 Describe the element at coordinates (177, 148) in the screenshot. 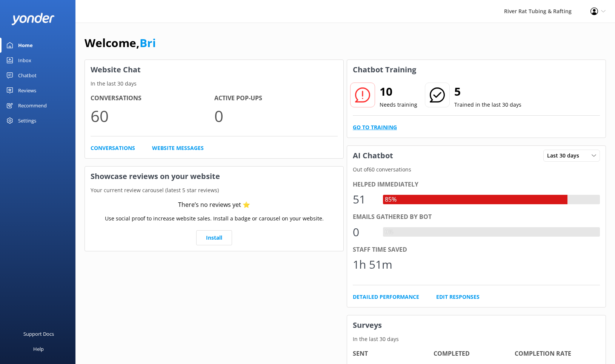

I see `a: Website Messages` at that location.